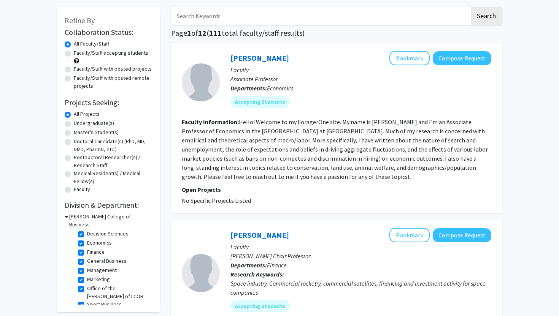 Image resolution: width=559 pixels, height=316 pixels. I want to click on p: Associate Professor, so click(361, 79).